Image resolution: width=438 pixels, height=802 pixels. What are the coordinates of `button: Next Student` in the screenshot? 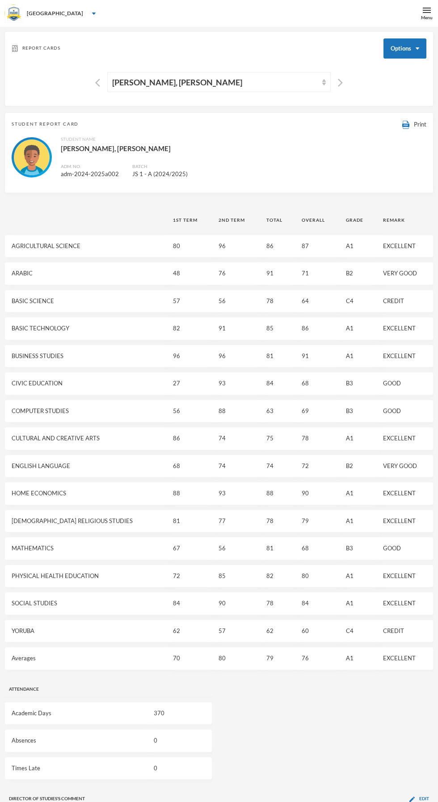 It's located at (338, 82).